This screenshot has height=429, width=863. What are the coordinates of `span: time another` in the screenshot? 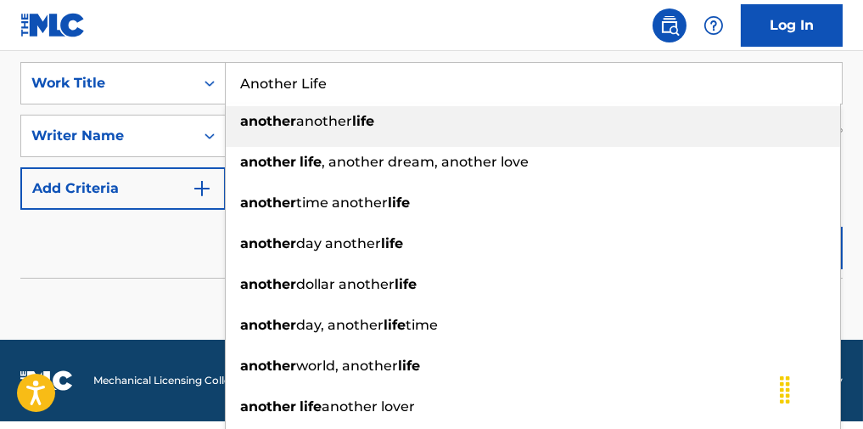 It's located at (342, 202).